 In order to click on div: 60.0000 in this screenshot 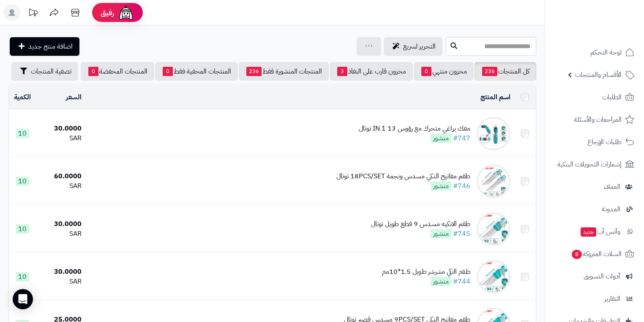, I will do `click(60, 177)`.